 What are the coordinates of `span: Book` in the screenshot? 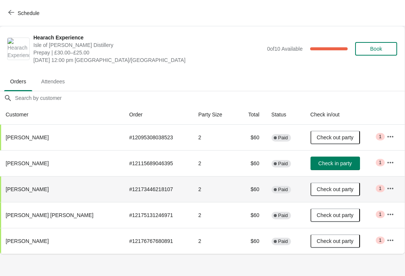 It's located at (376, 49).